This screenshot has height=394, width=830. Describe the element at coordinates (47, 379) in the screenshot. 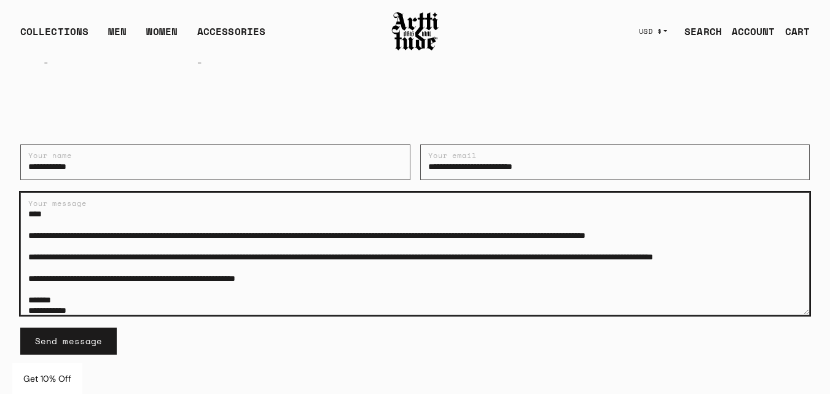

I see `span: Get 10% Off` at that location.